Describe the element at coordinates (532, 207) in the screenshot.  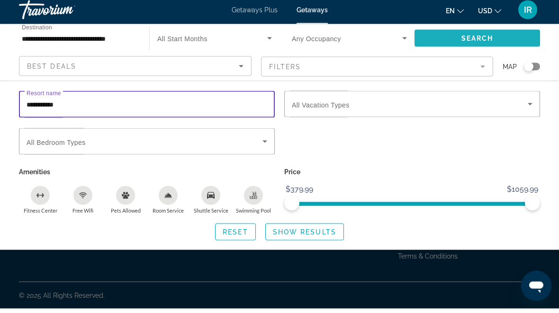
I see `span: ngx-slider-max` at that location.